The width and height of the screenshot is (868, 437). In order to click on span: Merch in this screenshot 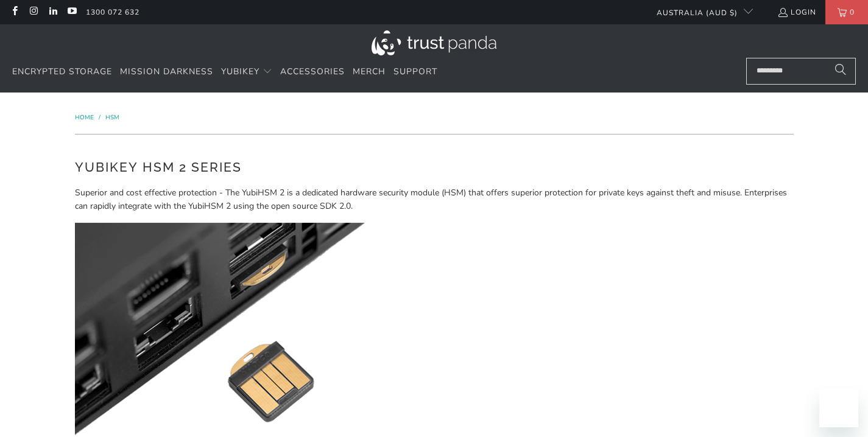, I will do `click(369, 71)`.